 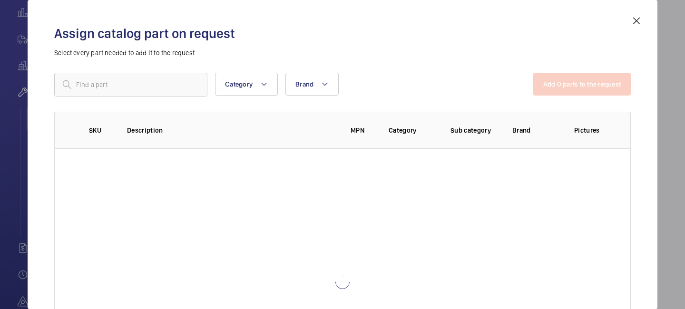 I want to click on button: Add 0 parts to the request, so click(x=582, y=84).